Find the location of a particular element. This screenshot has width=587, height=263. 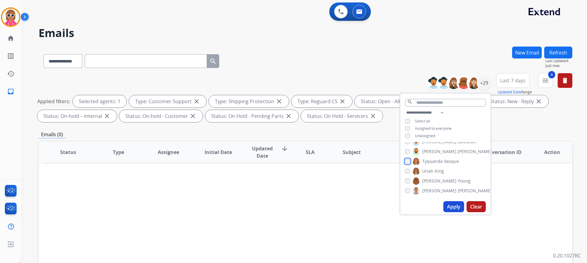

button: Refresh is located at coordinates (558, 52).